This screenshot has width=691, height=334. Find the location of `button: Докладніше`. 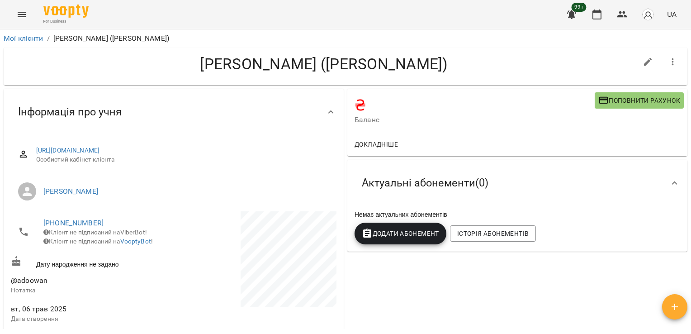

button: Докладніше is located at coordinates (376, 144).